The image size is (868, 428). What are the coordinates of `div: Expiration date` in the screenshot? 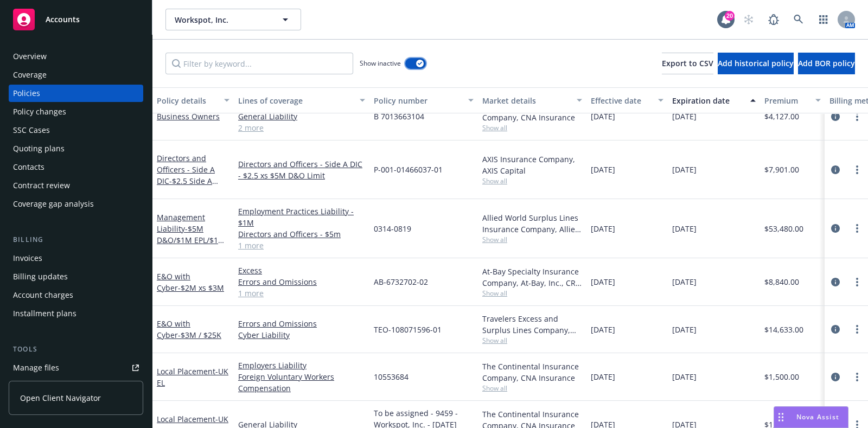 It's located at (708, 100).